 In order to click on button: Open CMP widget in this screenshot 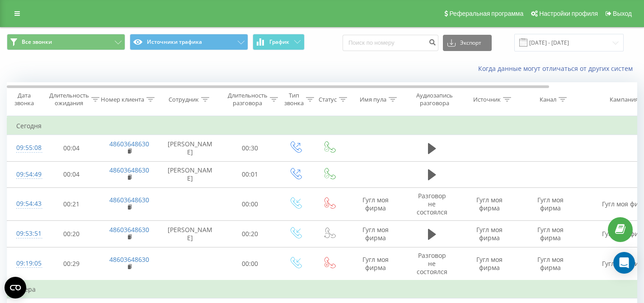, I will do `click(15, 288)`.